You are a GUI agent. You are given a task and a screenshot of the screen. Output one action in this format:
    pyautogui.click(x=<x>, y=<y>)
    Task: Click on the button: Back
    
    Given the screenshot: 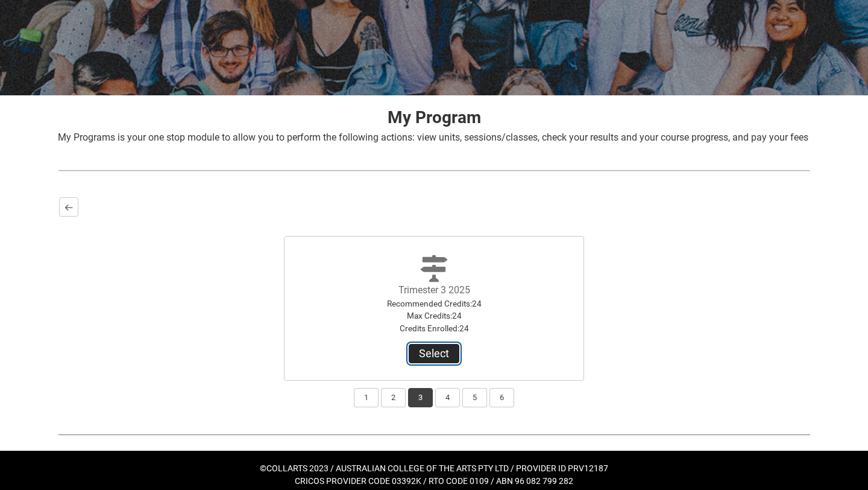 What is the action you would take?
    pyautogui.click(x=68, y=207)
    